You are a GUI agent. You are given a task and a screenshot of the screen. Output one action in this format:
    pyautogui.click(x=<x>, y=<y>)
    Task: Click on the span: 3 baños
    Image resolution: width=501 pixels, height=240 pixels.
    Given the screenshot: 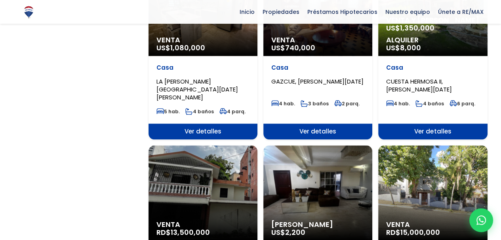 What is the action you would take?
    pyautogui.click(x=314, y=103)
    